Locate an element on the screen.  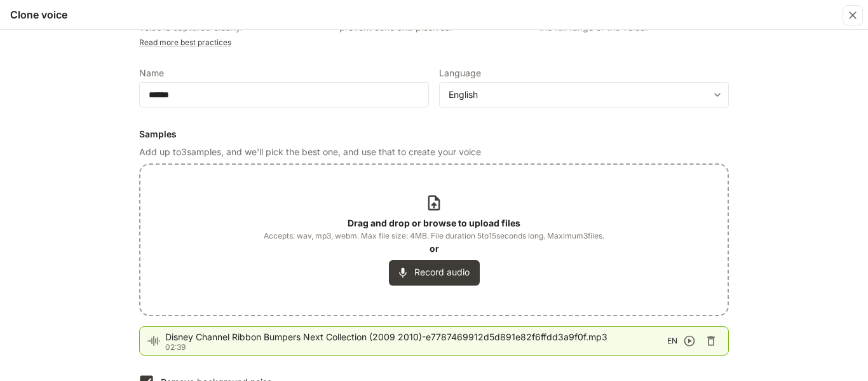
h6: Samples is located at coordinates (434, 134).